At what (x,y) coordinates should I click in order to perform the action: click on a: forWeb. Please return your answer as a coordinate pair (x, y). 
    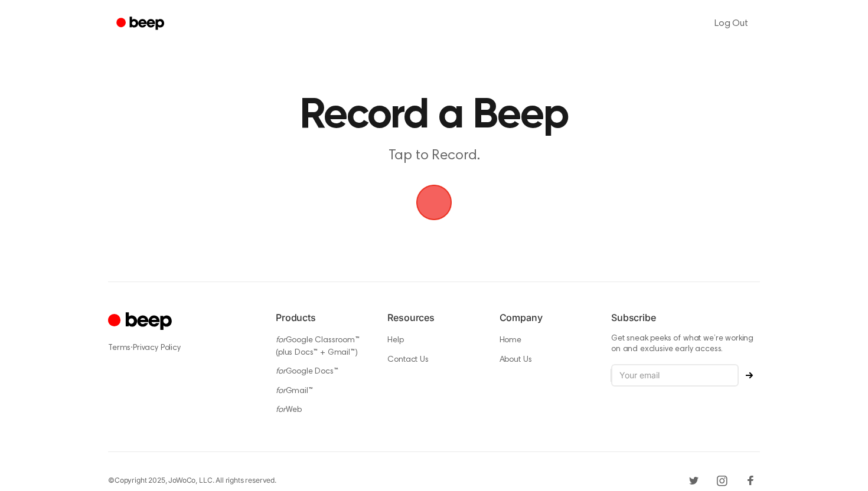
    Looking at the image, I should click on (289, 410).